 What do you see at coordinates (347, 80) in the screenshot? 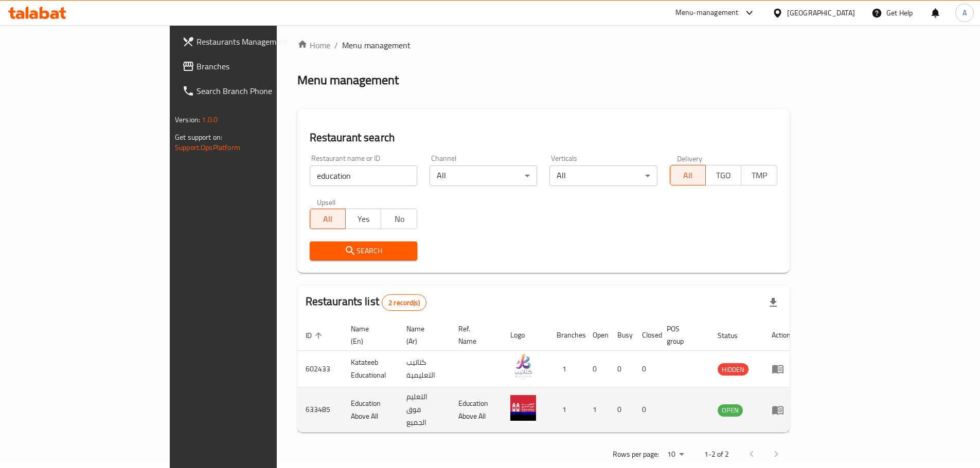
I see `h2: Menu management` at bounding box center [347, 80].